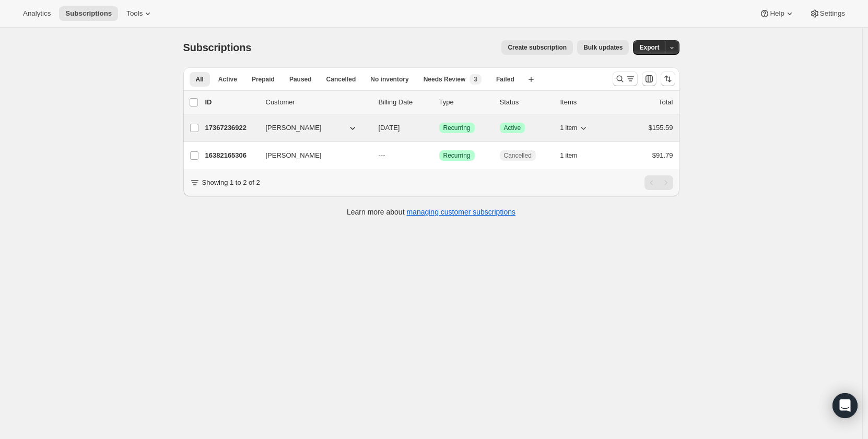  Describe the element at coordinates (88, 14) in the screenshot. I see `button: Subscriptions` at that location.